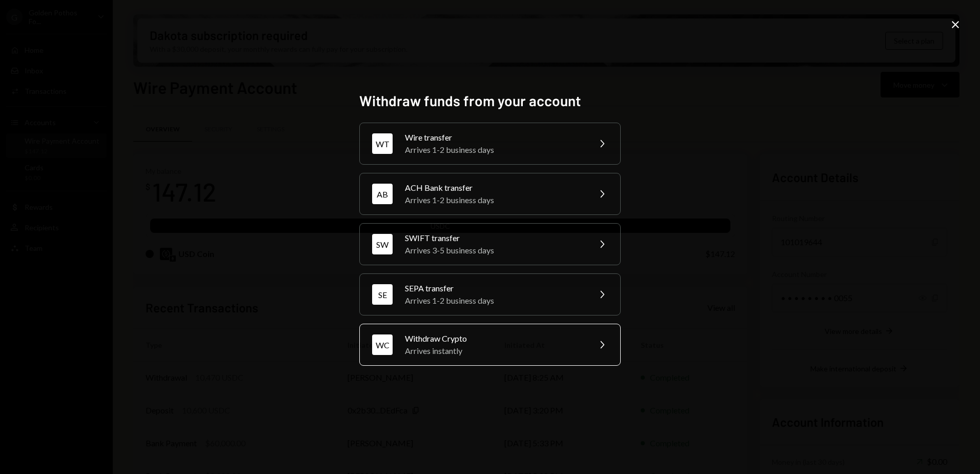  What do you see at coordinates (494, 187) in the screenshot?
I see `div: ACH Bank transfer` at bounding box center [494, 187].